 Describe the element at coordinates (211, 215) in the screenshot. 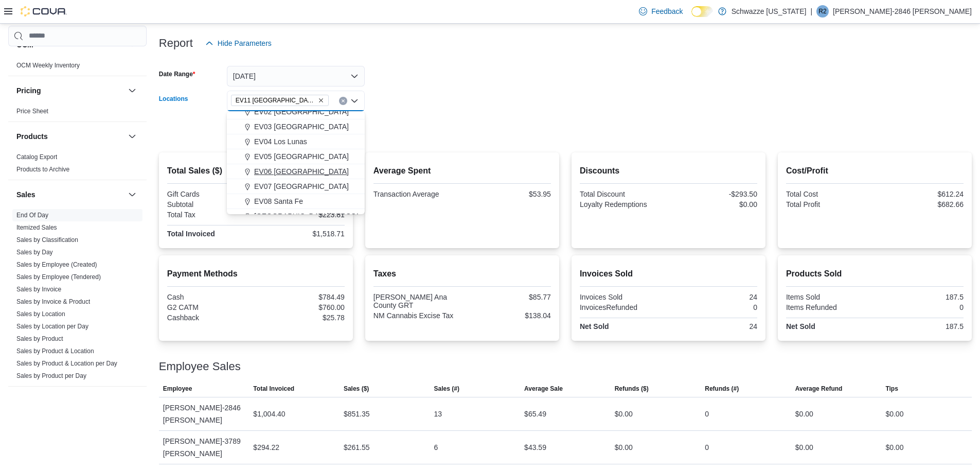

I see `div: Total Tax` at that location.